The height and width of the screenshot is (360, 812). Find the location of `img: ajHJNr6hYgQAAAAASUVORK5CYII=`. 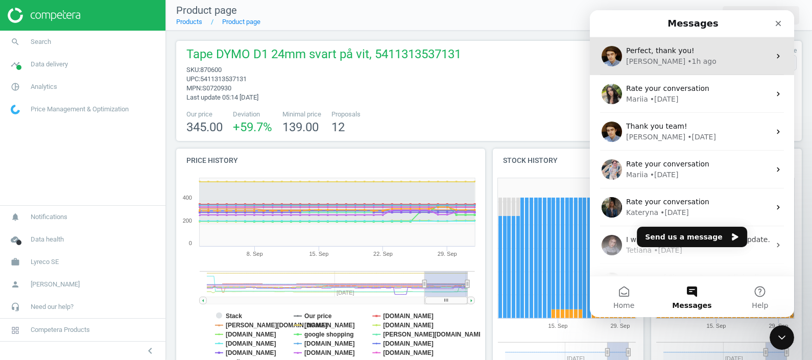

img: ajHJNr6hYgQAAAAASUVORK5CYII= is located at coordinates (44, 15).